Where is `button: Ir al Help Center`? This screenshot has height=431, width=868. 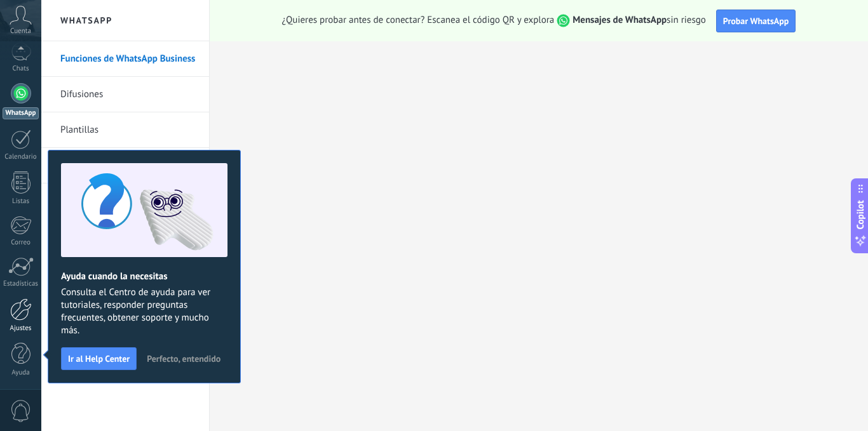
button: Ir al Help Center is located at coordinates (99, 359).